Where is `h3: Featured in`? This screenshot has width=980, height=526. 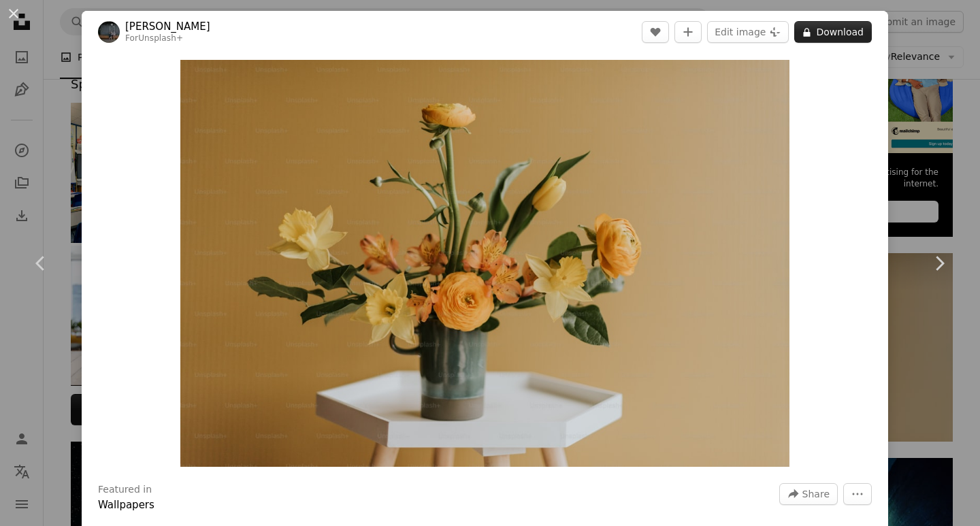 h3: Featured in is located at coordinates (124, 490).